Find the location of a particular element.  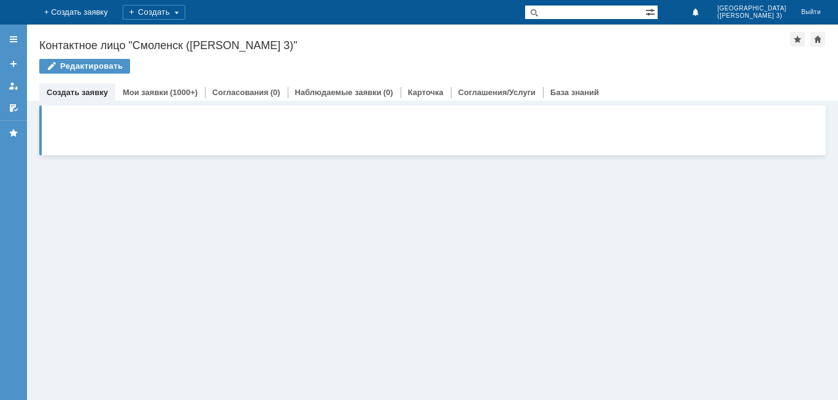

div: Создать is located at coordinates (154, 12).